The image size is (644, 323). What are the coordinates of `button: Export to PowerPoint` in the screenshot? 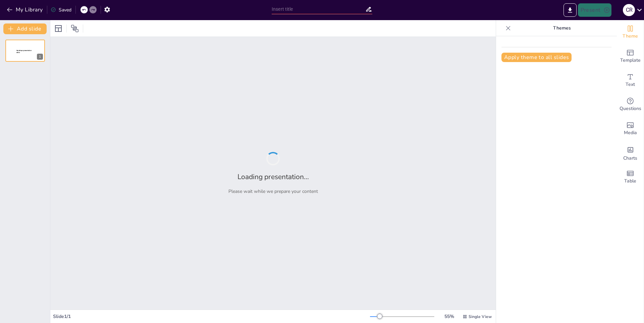 It's located at (570, 10).